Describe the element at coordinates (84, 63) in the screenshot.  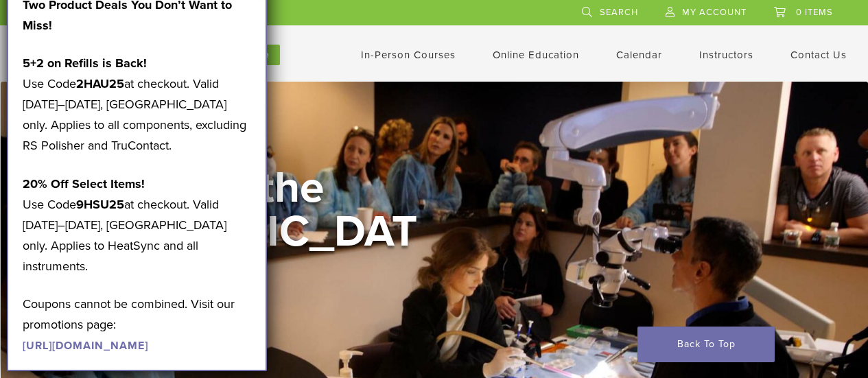
I see `strong: 5+2 on Refills is Back!` at that location.